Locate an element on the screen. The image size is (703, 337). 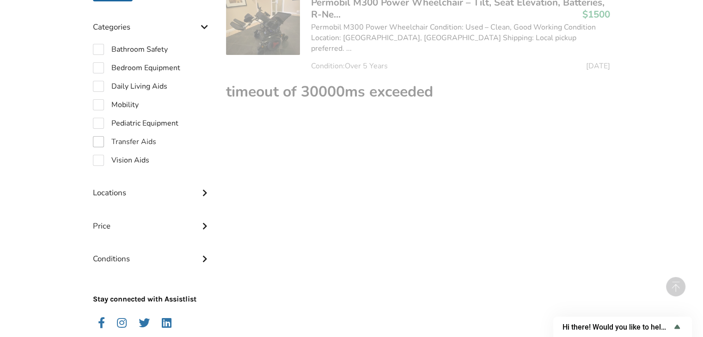
div: Price is located at coordinates (152, 219).